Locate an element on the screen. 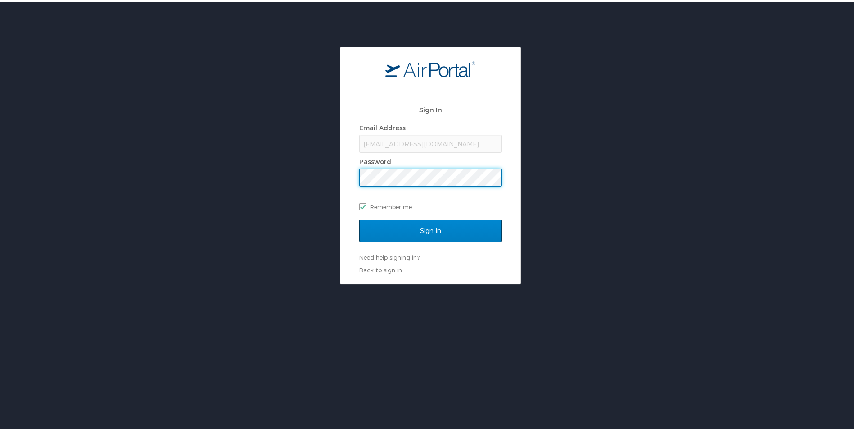 This screenshot has height=430, width=854. a: Need help signing in? is located at coordinates (390, 255).